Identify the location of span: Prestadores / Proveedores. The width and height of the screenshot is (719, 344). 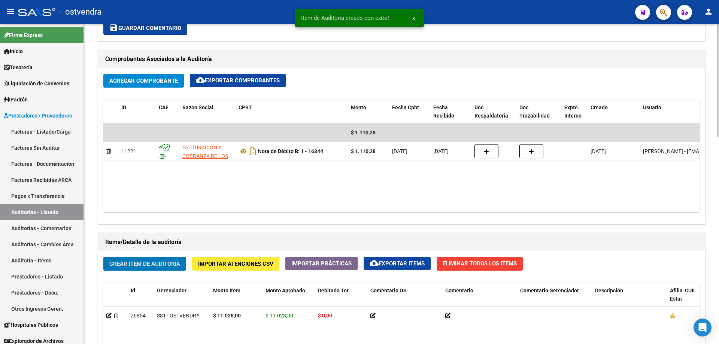
(38, 116).